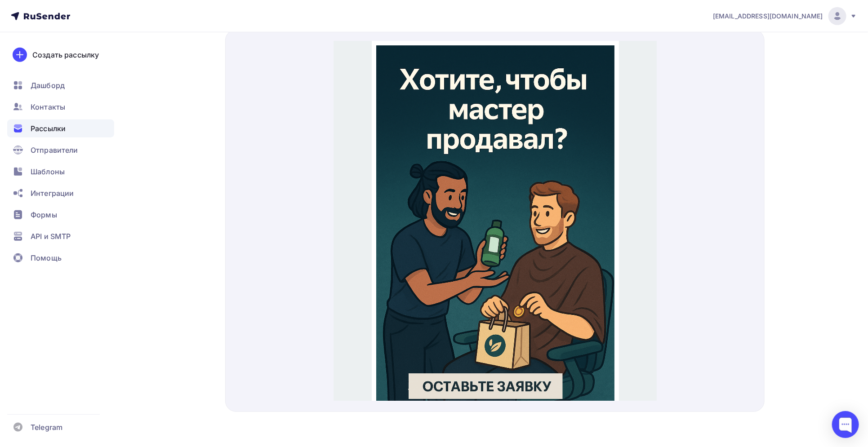  What do you see at coordinates (51, 236) in the screenshot?
I see `span: API и SMTP` at bounding box center [51, 236].